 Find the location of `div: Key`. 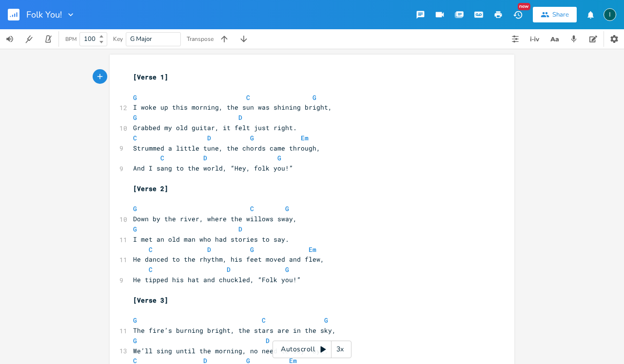

div: Key is located at coordinates (118, 39).